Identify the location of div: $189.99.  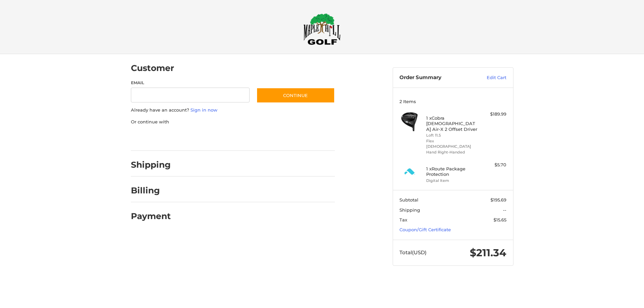
(493, 114).